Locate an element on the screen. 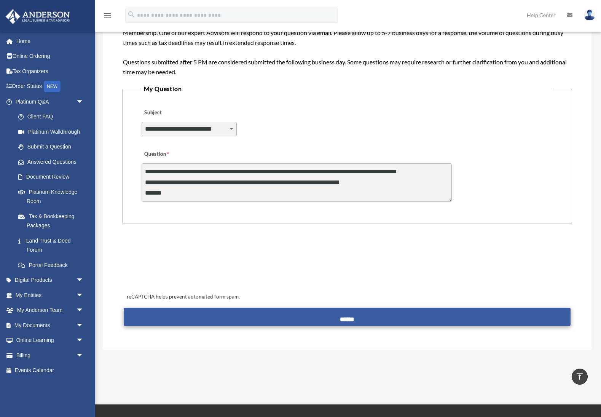 This screenshot has width=601, height=417. a: My Documentsarrow_drop_down is located at coordinates (50, 325).